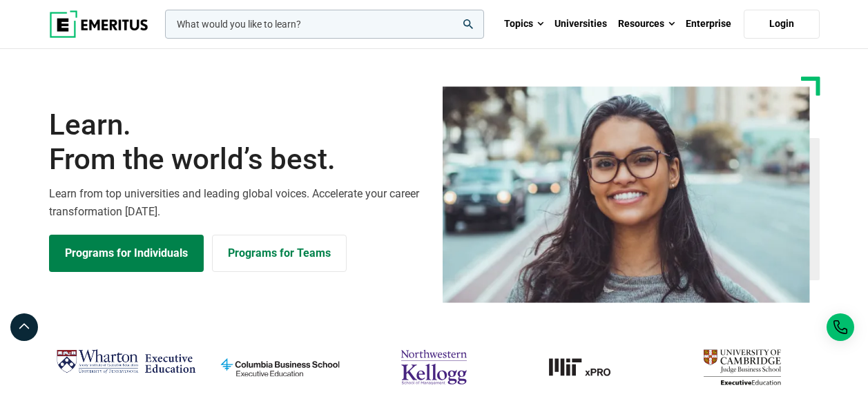  What do you see at coordinates (434, 367) in the screenshot?
I see `a: northwestern-kellogg` at bounding box center [434, 367].